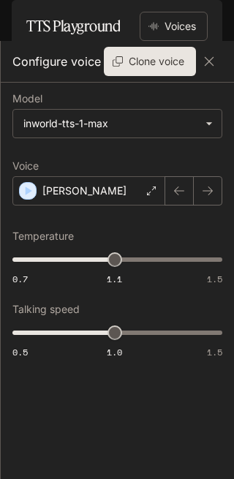 This screenshot has width=234, height=479. What do you see at coordinates (24, 20) in the screenshot?
I see `button: open drawer` at bounding box center [24, 20].